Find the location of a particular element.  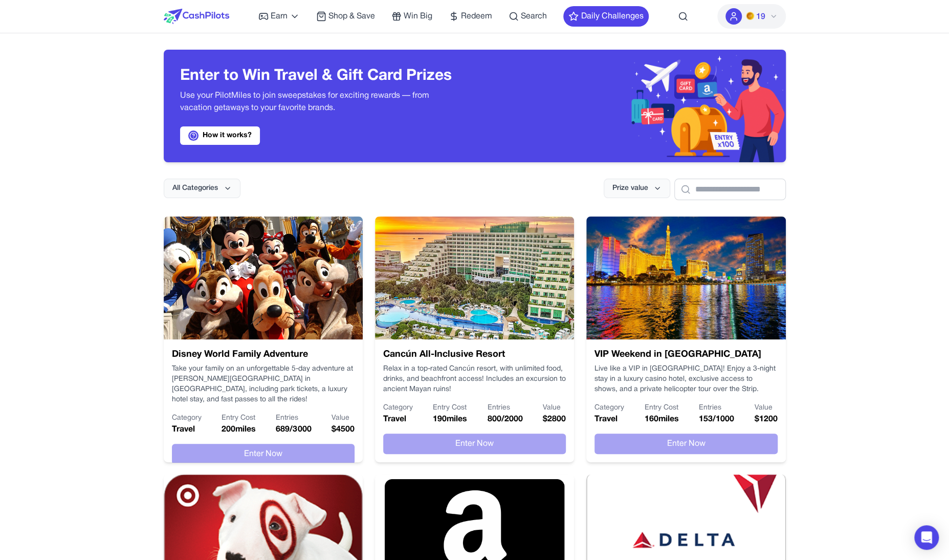

a: How it works? is located at coordinates (220, 135).